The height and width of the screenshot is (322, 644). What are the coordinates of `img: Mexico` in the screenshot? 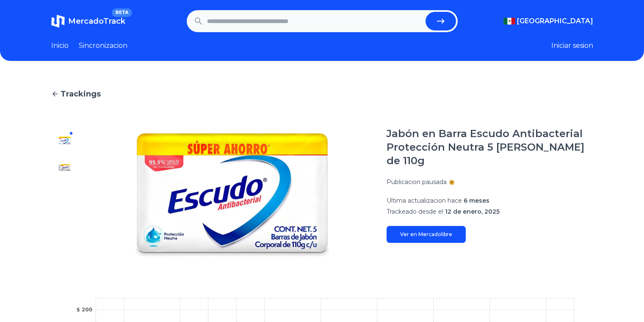 It's located at (509, 21).